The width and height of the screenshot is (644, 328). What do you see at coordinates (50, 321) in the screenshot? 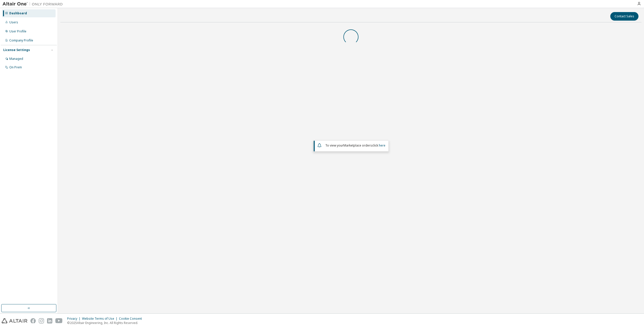
I see `img: linkedin.svg` at bounding box center [50, 321].